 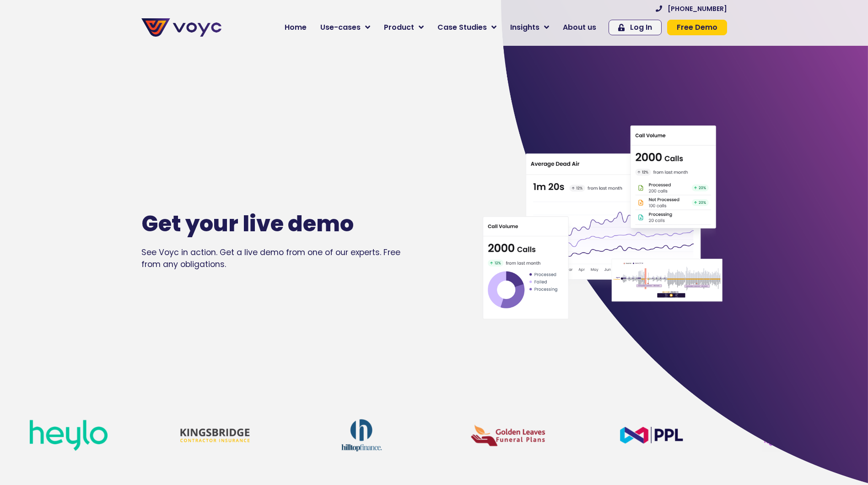 What do you see at coordinates (697, 28) in the screenshot?
I see `a: Free Demo` at bounding box center [697, 28].